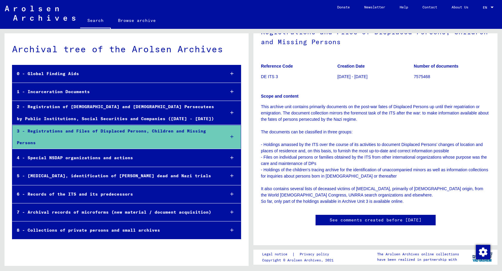 The width and height of the screenshot is (502, 271). I want to click on div: 7 - Archival records of microforms (new material / document acquisition), so click(116, 212).